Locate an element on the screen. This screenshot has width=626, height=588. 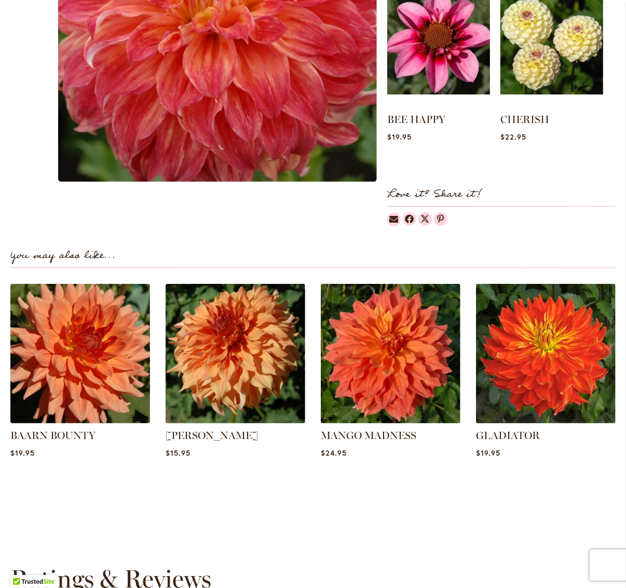
a: Gladiator is located at coordinates (545, 420).